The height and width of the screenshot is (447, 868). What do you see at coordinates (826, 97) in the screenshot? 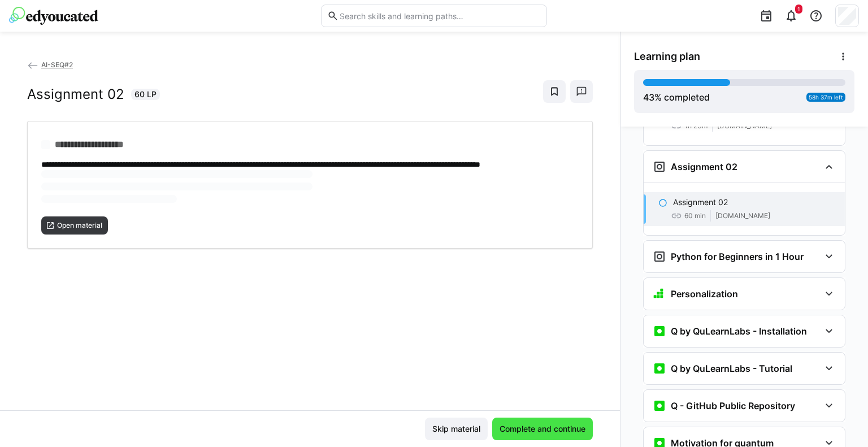
I see `span: 58h 37m left` at bounding box center [826, 97].